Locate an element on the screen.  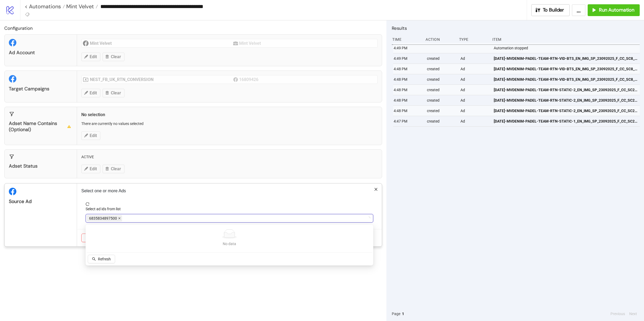
button: 1 is located at coordinates (403, 314).